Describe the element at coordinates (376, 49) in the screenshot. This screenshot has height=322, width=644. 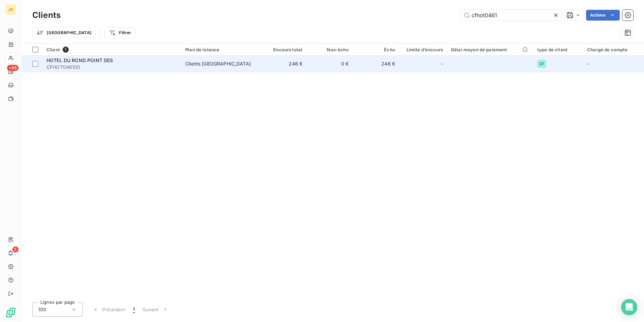
I see `div: Échu` at that location.